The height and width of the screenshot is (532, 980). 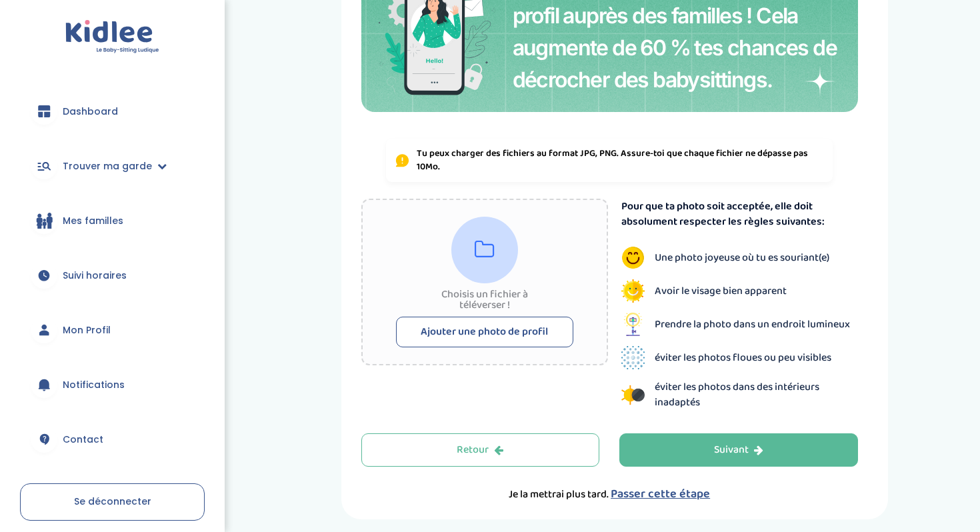 I want to click on span: Suivi horaires, so click(x=95, y=276).